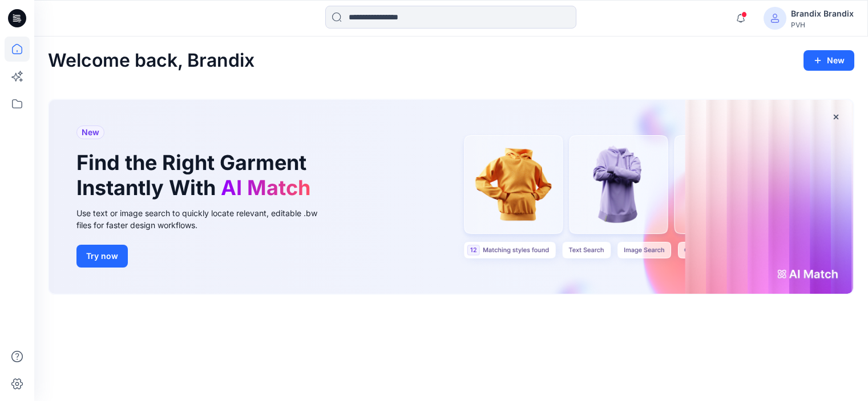 The image size is (868, 401). I want to click on h1: Find the Right Garment Instantly With, so click(196, 175).